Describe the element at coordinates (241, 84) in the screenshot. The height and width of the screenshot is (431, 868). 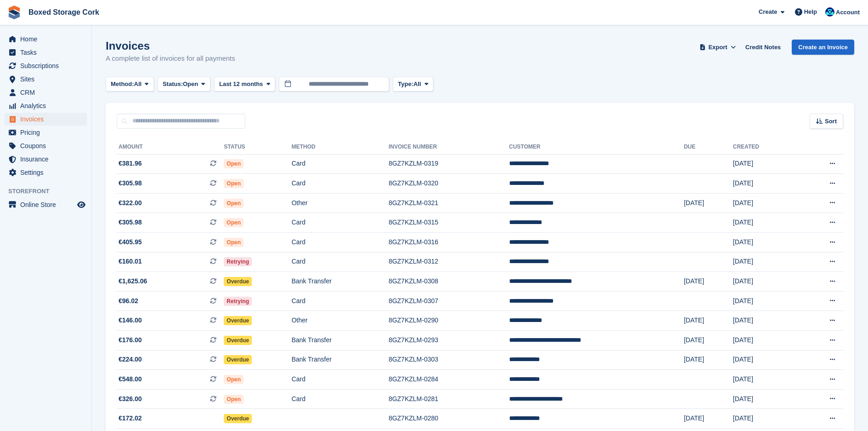
I see `span: Last 12 months` at that location.